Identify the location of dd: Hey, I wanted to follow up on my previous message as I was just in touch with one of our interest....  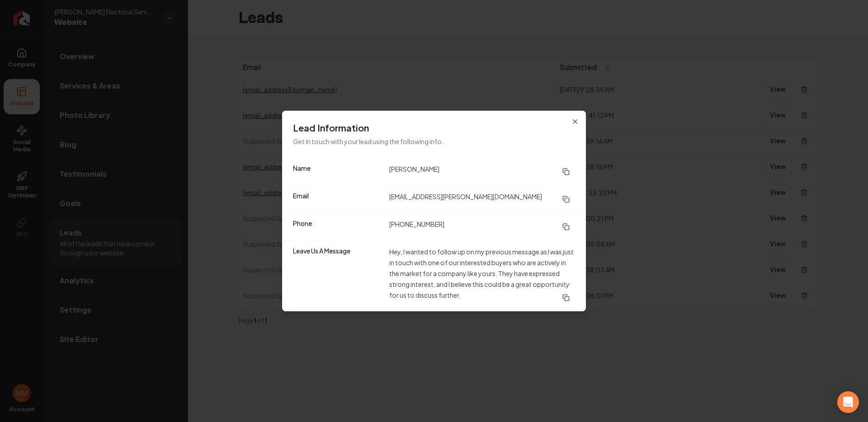
(482, 276).